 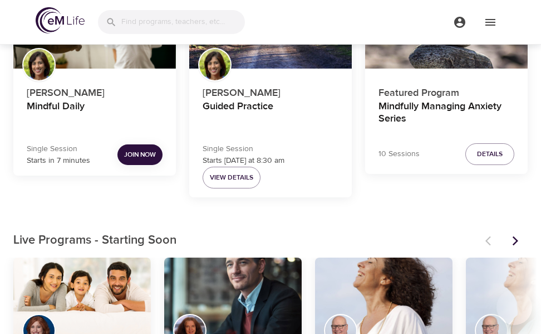 I want to click on p: Starts in 7 minutes, so click(x=58, y=160).